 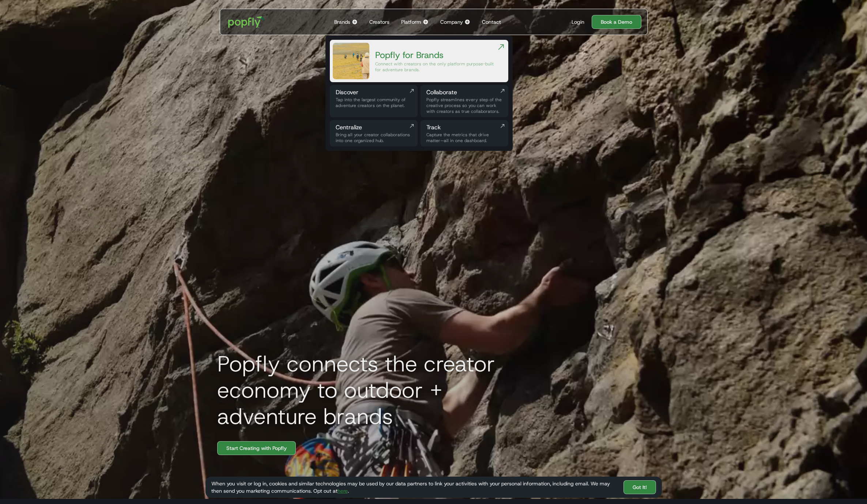 I want to click on a: DiscoverTap into the largest community of adventure creators on the planet., so click(x=373, y=101).